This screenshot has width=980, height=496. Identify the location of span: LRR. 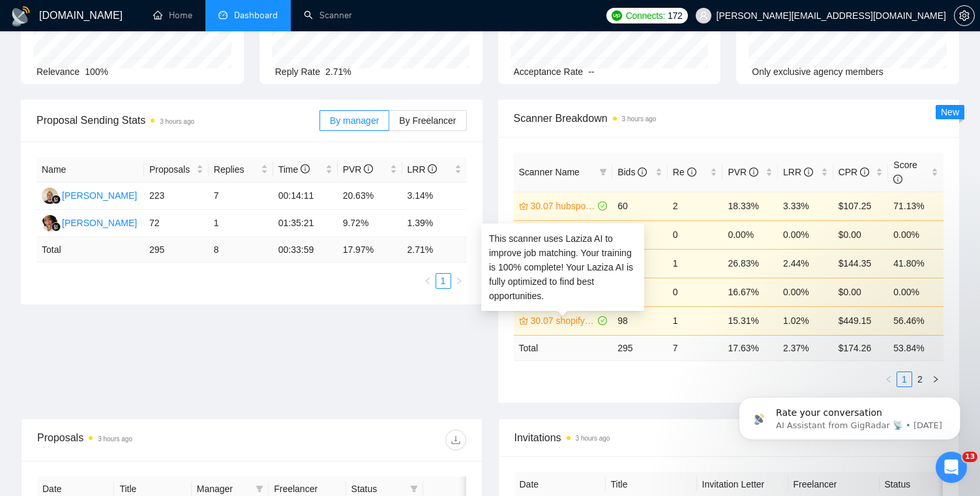
(798, 172).